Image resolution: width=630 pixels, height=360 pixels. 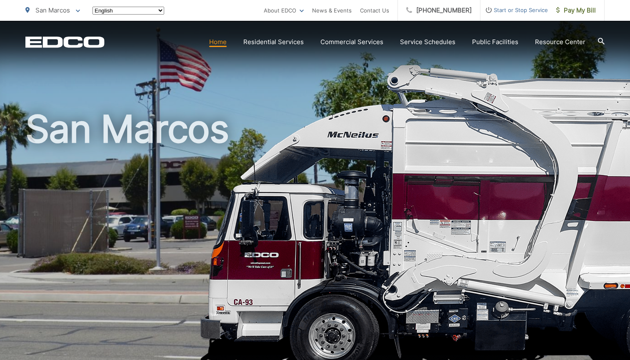 What do you see at coordinates (284, 10) in the screenshot?
I see `a: About EDCO` at bounding box center [284, 10].